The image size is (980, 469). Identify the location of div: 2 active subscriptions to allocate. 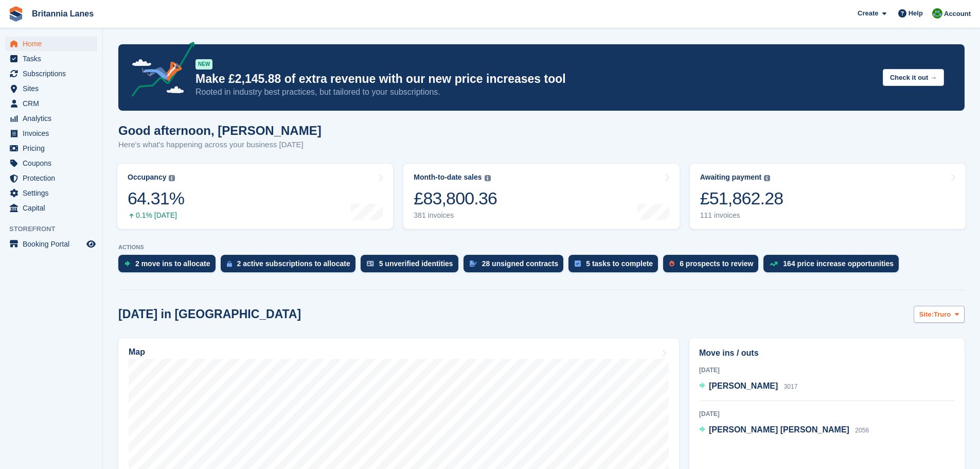
(294, 264).